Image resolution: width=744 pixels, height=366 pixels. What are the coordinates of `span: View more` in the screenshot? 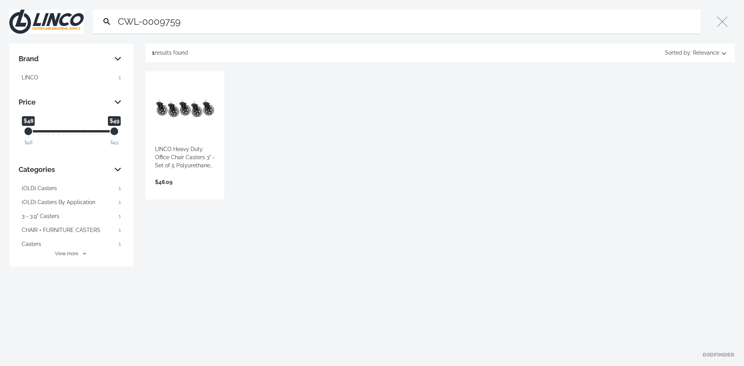 It's located at (67, 254).